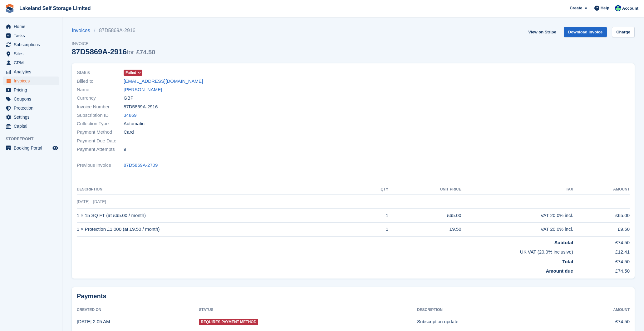 The width and height of the screenshot is (644, 331). Describe the element at coordinates (618, 8) in the screenshot. I see `img: Steve Aynsley` at that location.